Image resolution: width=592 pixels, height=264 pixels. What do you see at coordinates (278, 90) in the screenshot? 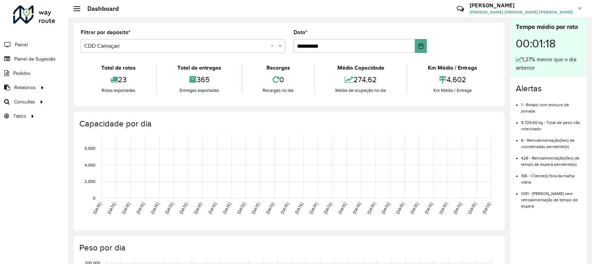
I see `div: Recargas no dia` at bounding box center [278, 90].